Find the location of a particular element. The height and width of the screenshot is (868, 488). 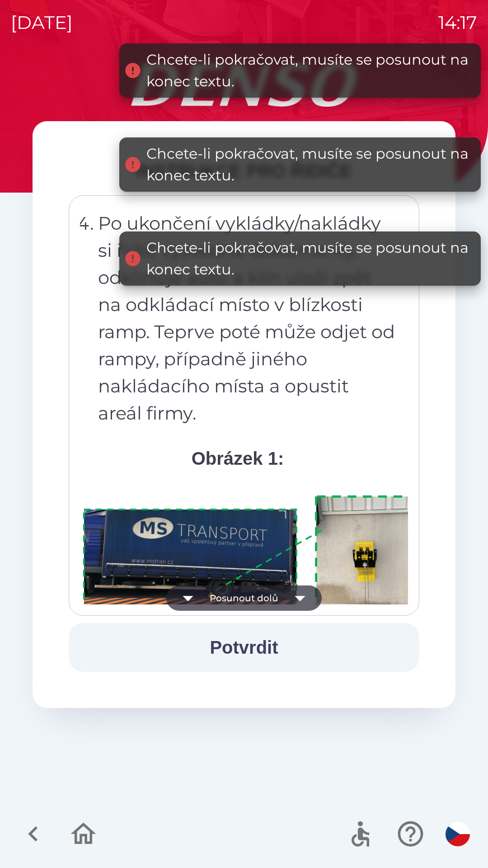

img: Logo is located at coordinates (244, 85).